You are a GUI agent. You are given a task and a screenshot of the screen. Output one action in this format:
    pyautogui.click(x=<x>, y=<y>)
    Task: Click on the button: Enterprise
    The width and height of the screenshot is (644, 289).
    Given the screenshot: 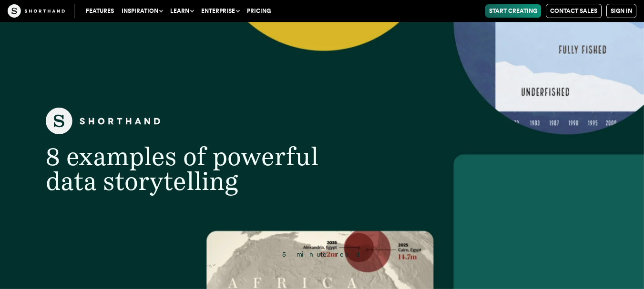 What is the action you would take?
    pyautogui.click(x=220, y=11)
    